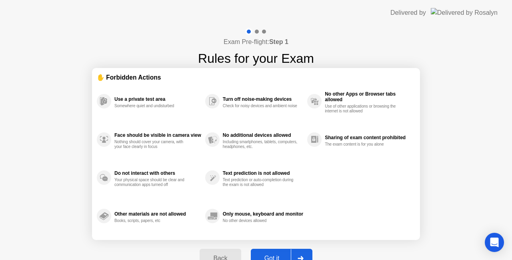 This screenshot has width=512, height=260. What do you see at coordinates (152, 182) in the screenshot?
I see `div: Your physical space should be clear and communication apps turned off` at bounding box center [152, 182].